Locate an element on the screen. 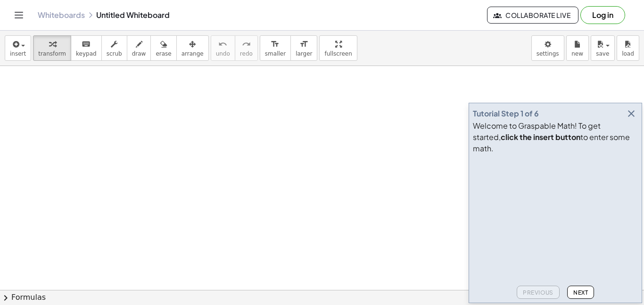 The height and width of the screenshot is (305, 644). div: Welcome to Graspable Math! To get started, to enter some math. is located at coordinates (556, 137).